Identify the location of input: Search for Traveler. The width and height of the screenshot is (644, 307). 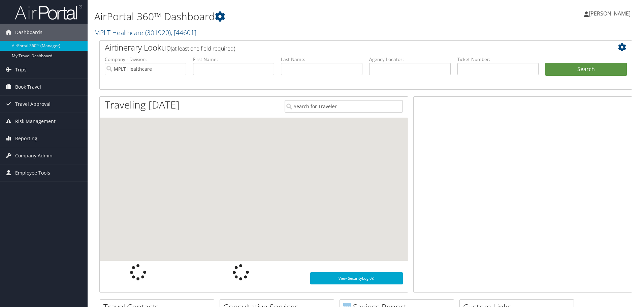
(344, 106).